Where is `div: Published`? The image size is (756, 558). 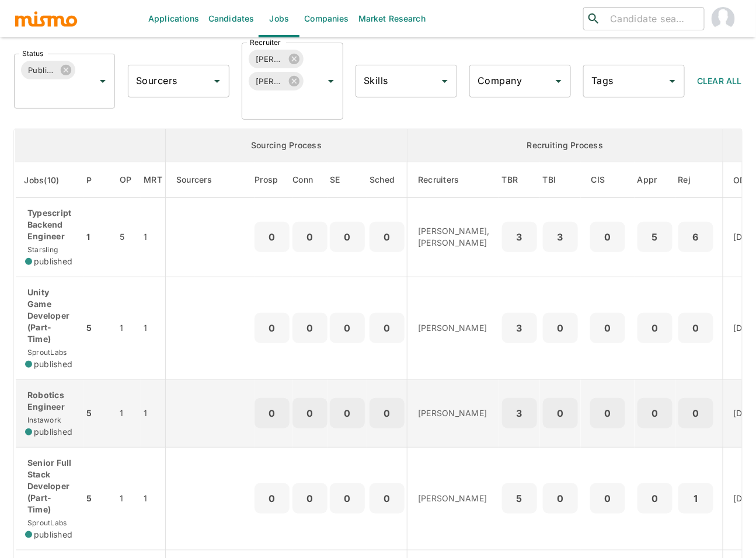 div: Published is located at coordinates (48, 70).